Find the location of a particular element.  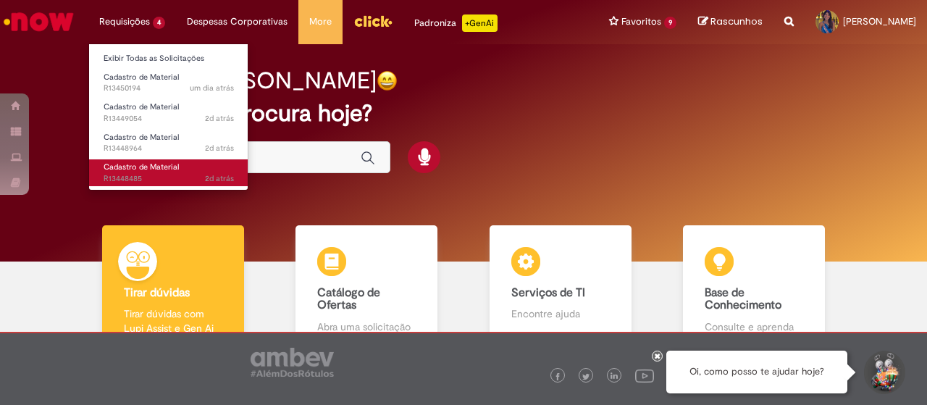

span: R13449054 is located at coordinates (169, 119).